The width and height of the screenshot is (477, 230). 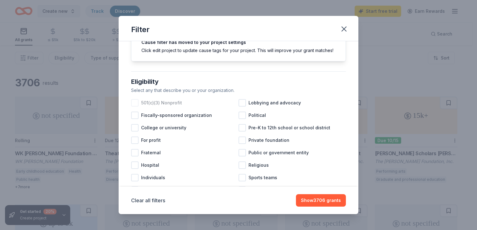 I want to click on h5: Cause filter has moved to your project settings, so click(x=239, y=42).